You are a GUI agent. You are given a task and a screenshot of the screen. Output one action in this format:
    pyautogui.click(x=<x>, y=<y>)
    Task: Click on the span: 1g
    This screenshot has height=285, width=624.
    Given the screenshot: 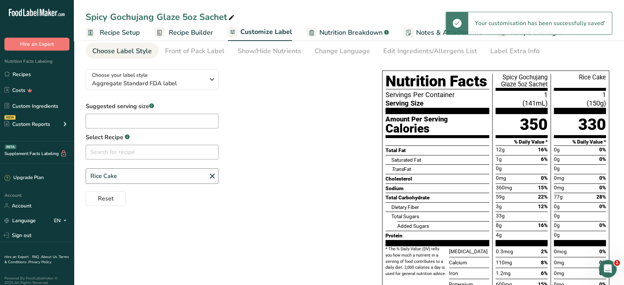 What is the action you would take?
    pyautogui.click(x=498, y=159)
    